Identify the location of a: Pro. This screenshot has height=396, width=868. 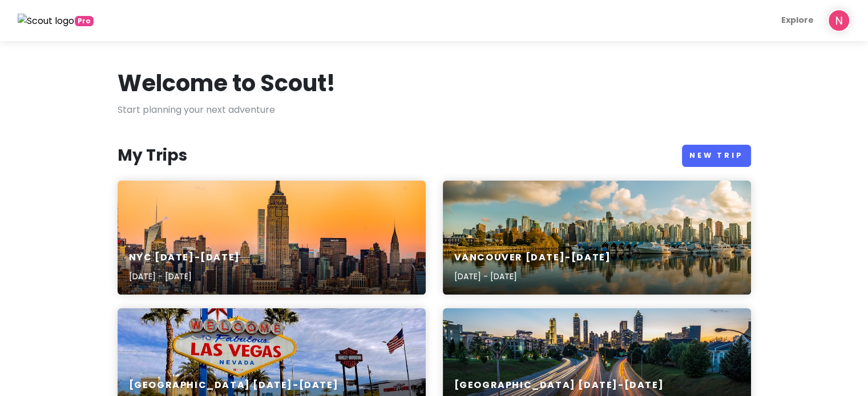
(55, 21).